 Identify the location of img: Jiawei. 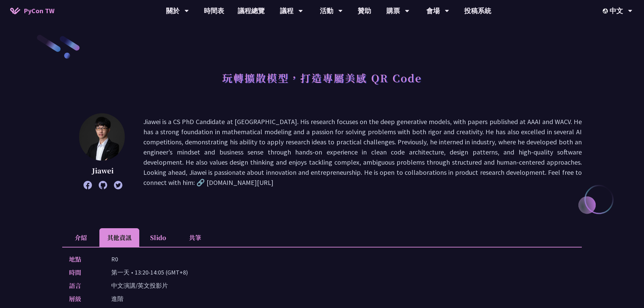
(102, 137).